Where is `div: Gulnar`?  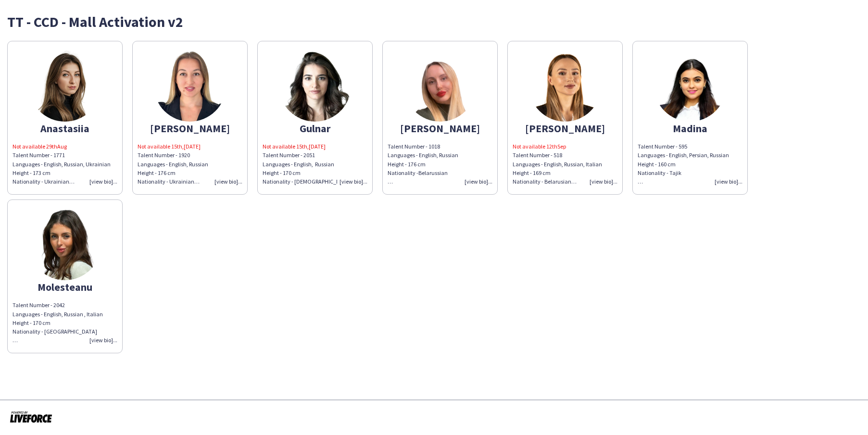
div: Gulnar is located at coordinates (315, 128).